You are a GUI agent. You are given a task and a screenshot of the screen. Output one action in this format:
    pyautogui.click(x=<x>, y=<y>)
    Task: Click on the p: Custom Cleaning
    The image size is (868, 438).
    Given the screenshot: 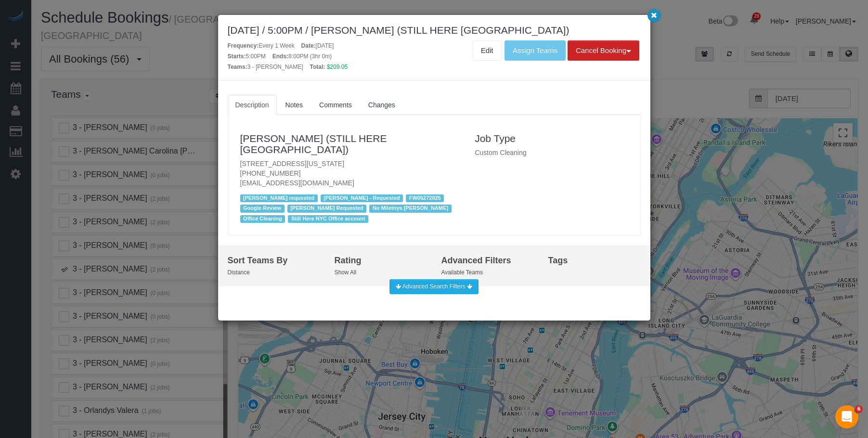 What is the action you would take?
    pyautogui.click(x=551, y=153)
    